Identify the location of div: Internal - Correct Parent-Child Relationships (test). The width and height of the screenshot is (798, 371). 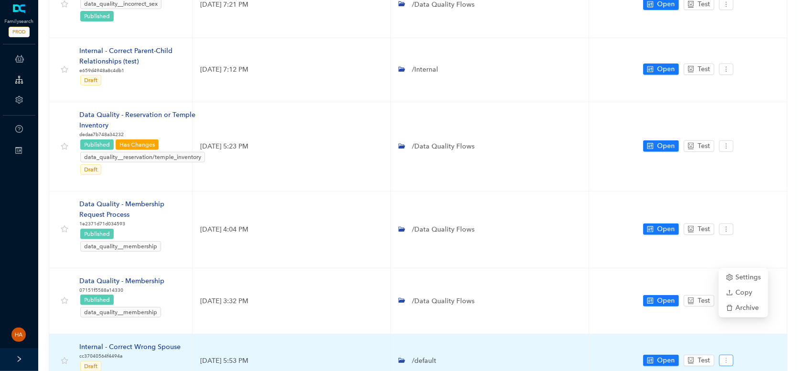
(132, 56).